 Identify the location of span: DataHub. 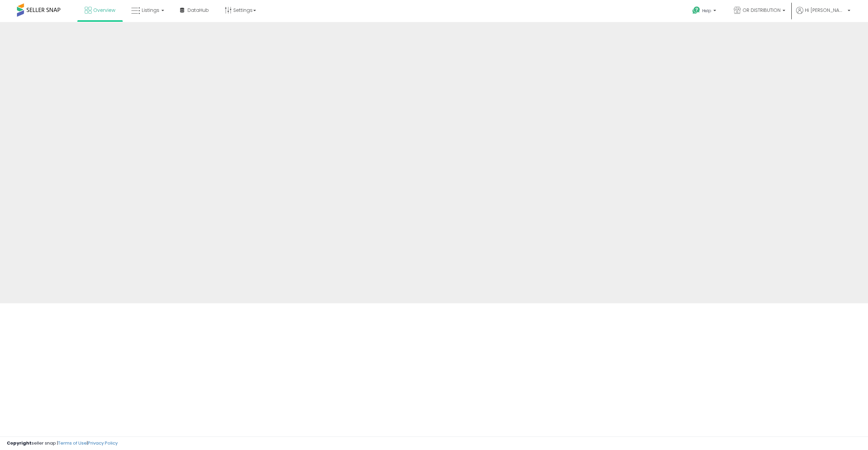
(198, 10).